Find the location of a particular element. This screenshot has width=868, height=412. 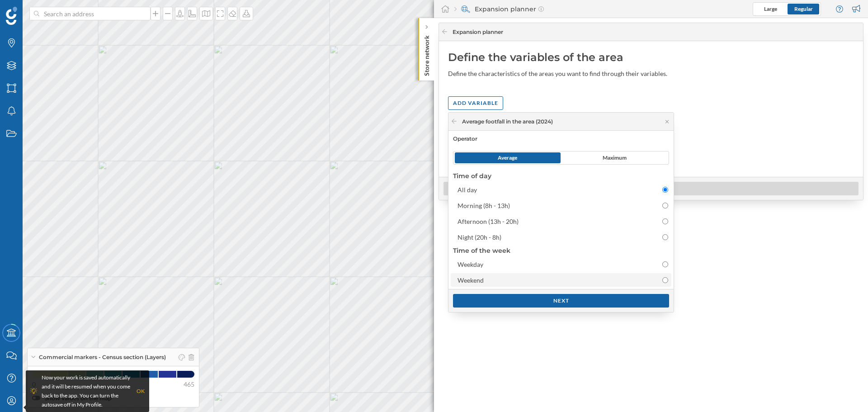

div: Define the characteristics of the areas you want to find through their variables. is located at coordinates (565, 74).